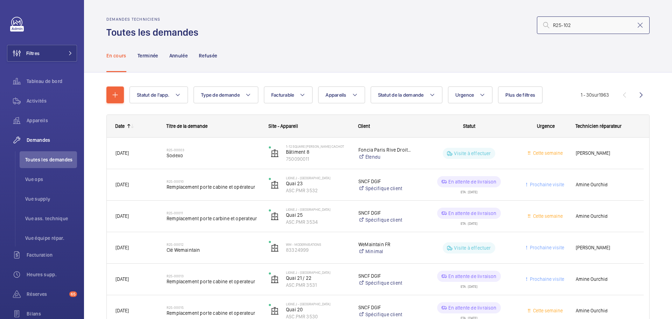 Image resolution: width=672 pixels, height=319 pixels. I want to click on button: Facturable, so click(288, 95).